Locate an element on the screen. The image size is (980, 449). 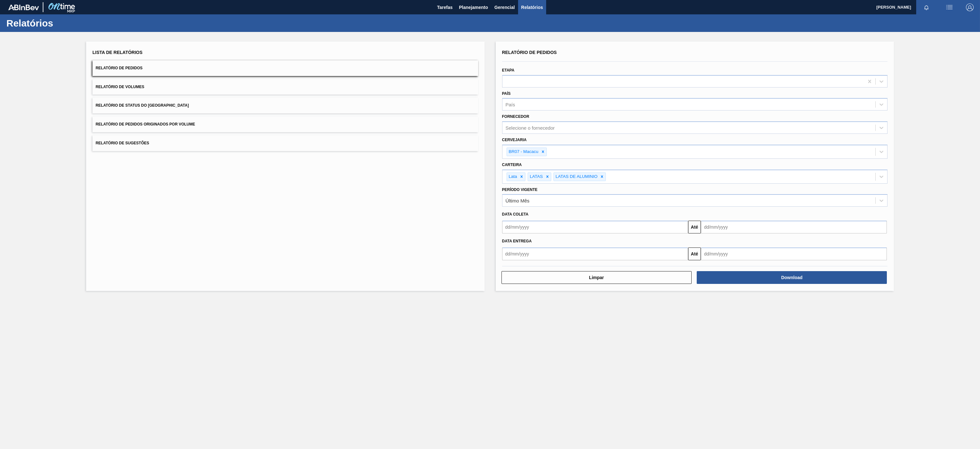
span: Data Entrega is located at coordinates (517, 241).